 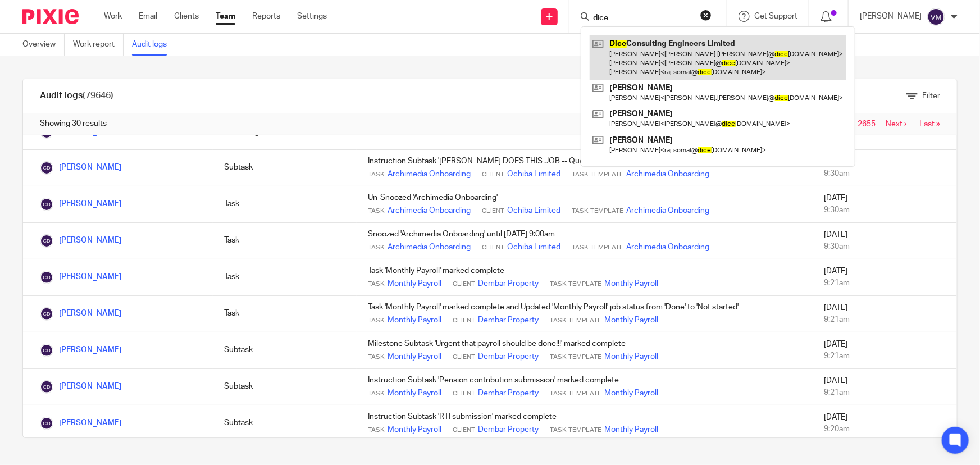 I want to click on div: 9:31am, so click(x=885, y=138).